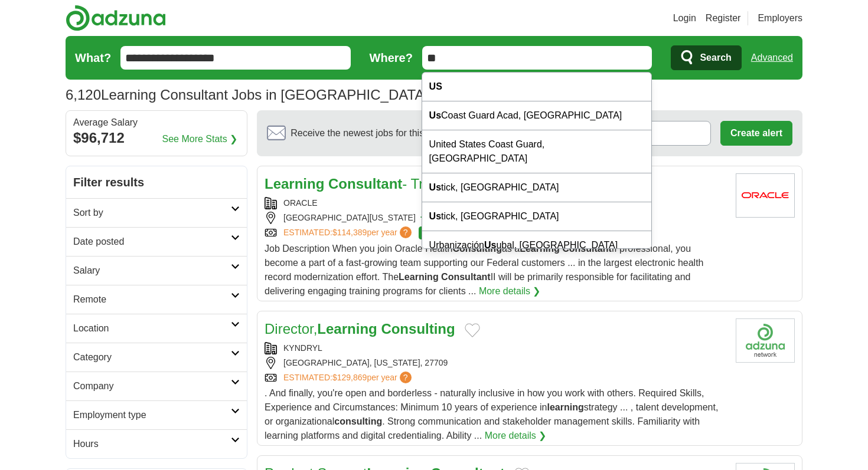 The image size is (868, 470). I want to click on label: Where?, so click(391, 58).